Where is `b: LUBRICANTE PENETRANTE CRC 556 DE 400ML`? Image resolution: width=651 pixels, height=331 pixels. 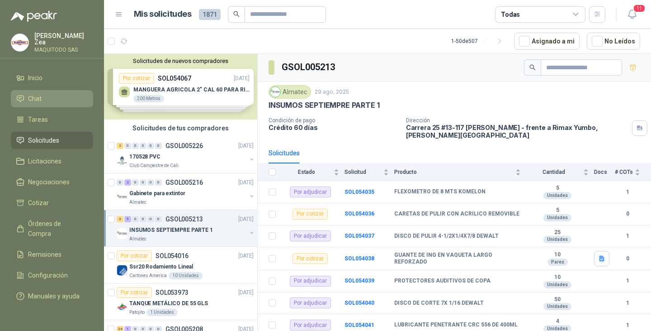 b: LUBRICANTE PENETRANTE CRC 556 DE 400ML is located at coordinates (456, 325).